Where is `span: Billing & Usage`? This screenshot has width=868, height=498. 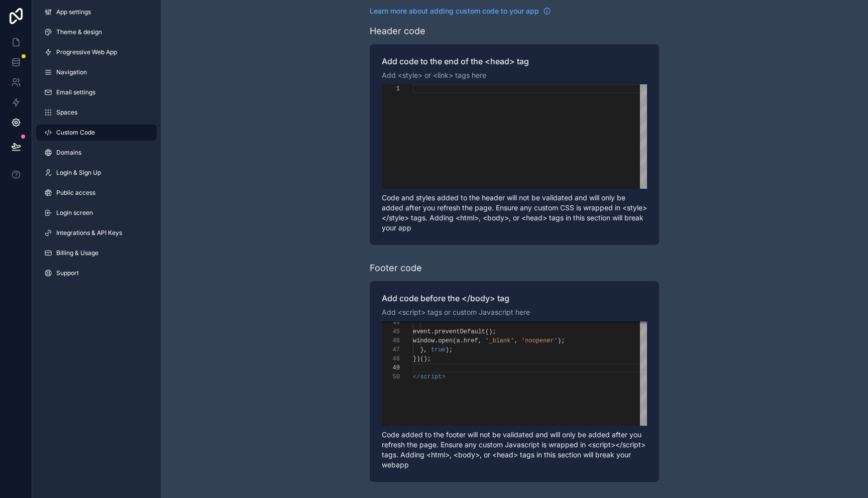 span: Billing & Usage is located at coordinates (77, 253).